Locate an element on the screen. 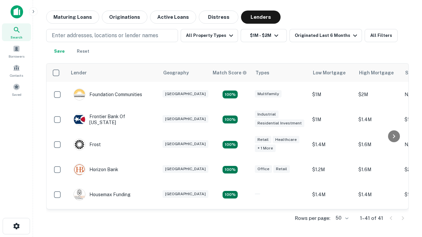 The height and width of the screenshot is (237, 422). td: $2M is located at coordinates (378, 95).